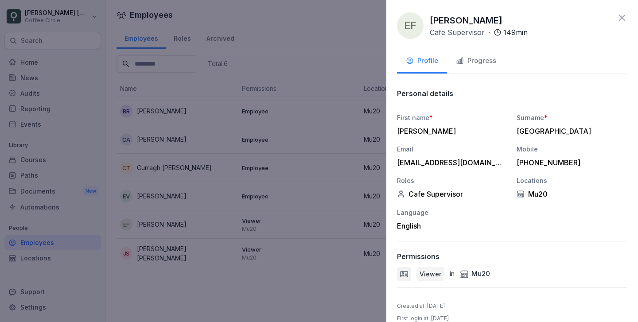 This screenshot has width=638, height=322. Describe the element at coordinates (452, 226) in the screenshot. I see `div: English` at that location.